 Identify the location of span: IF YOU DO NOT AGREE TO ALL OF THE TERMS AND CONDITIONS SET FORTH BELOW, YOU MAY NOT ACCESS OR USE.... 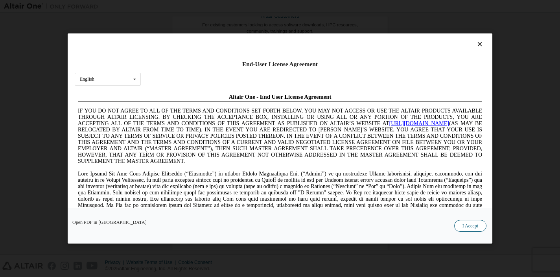
(205, 45).